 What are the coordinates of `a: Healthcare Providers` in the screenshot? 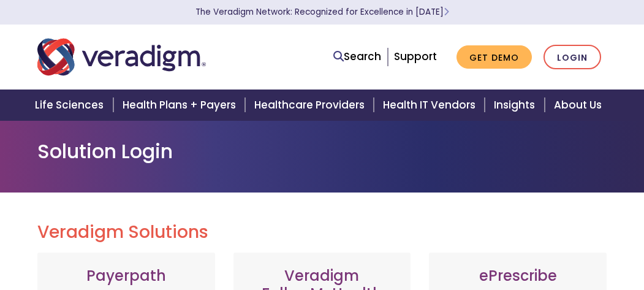 It's located at (312, 105).